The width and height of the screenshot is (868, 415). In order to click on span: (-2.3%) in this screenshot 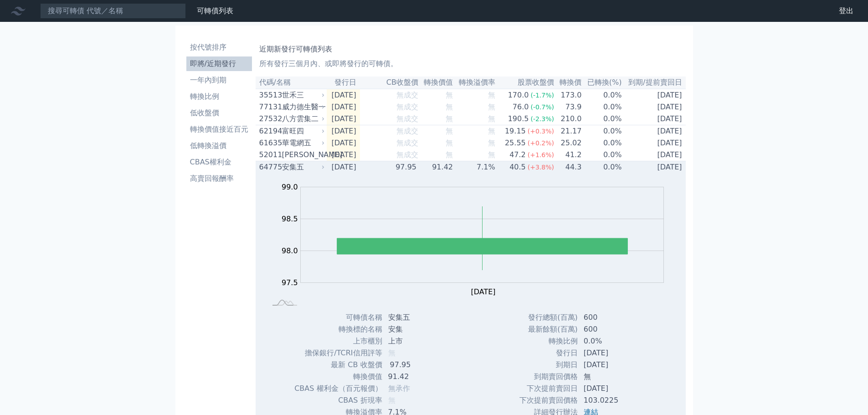, I will do `click(542, 119)`.